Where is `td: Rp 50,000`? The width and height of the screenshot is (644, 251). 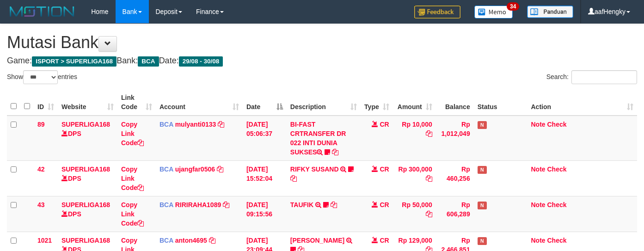 td: Rp 50,000 is located at coordinates (415, 214).